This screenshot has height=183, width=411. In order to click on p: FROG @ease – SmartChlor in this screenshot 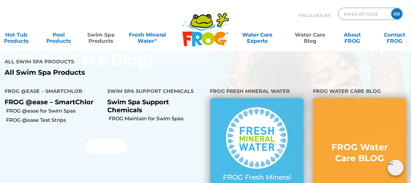, I will do `click(51, 102)`.